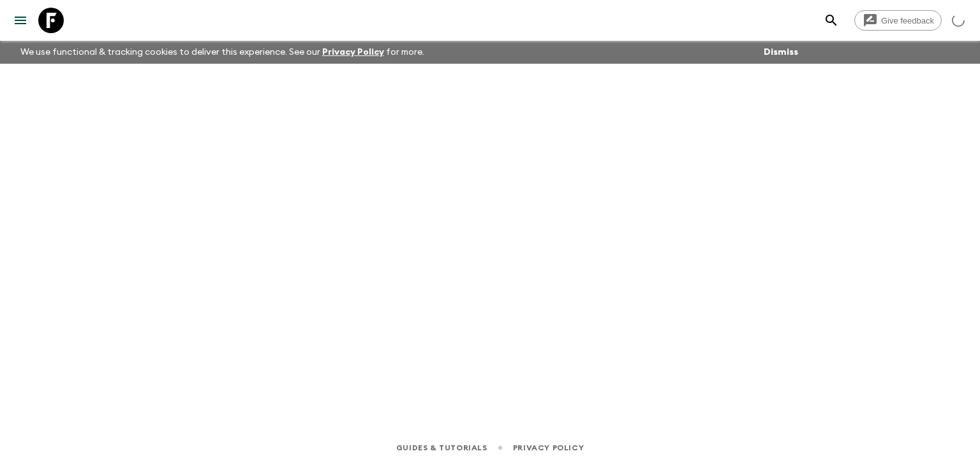 Image resolution: width=980 pixels, height=465 pixels. What do you see at coordinates (898, 21) in the screenshot?
I see `a: Give feedback` at bounding box center [898, 21].